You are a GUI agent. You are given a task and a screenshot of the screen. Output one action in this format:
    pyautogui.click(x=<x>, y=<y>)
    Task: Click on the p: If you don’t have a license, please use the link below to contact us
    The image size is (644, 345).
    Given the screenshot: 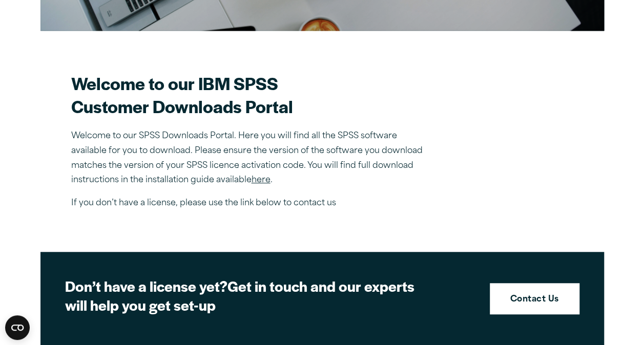 What is the action you would take?
    pyautogui.click(x=251, y=203)
    